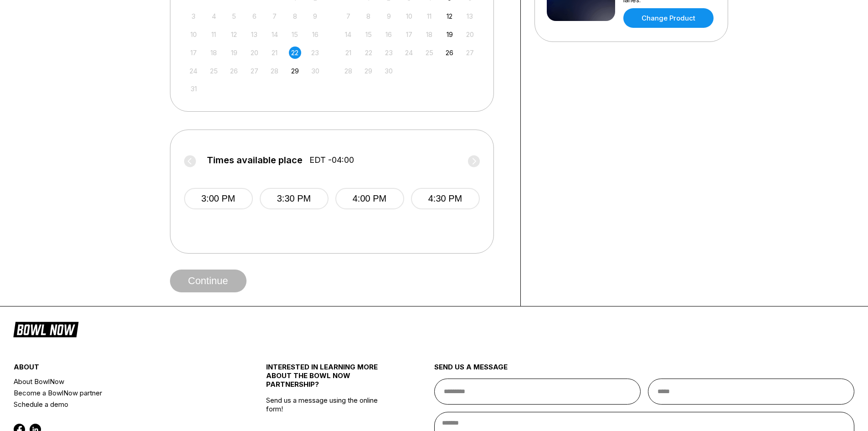 The image size is (868, 431). What do you see at coordinates (295, 34) in the screenshot?
I see `div: Not available Friday, August 15th, 2025` at bounding box center [295, 34].